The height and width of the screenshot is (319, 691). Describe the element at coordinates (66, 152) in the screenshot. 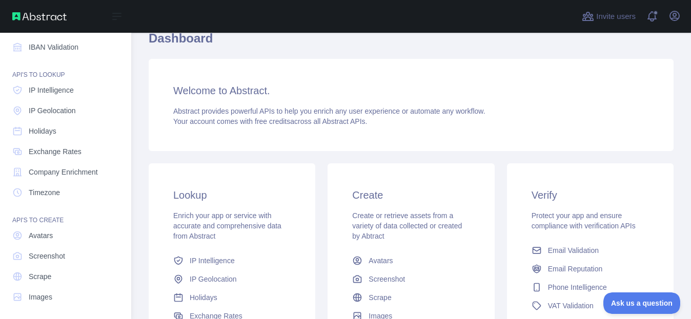

I see `a: Exchange Rates` at that location.